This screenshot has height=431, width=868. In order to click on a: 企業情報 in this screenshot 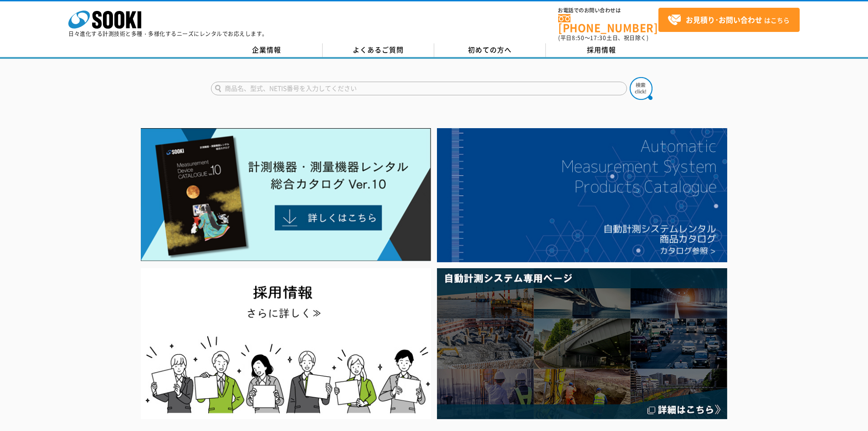, I will do `click(266, 50)`.